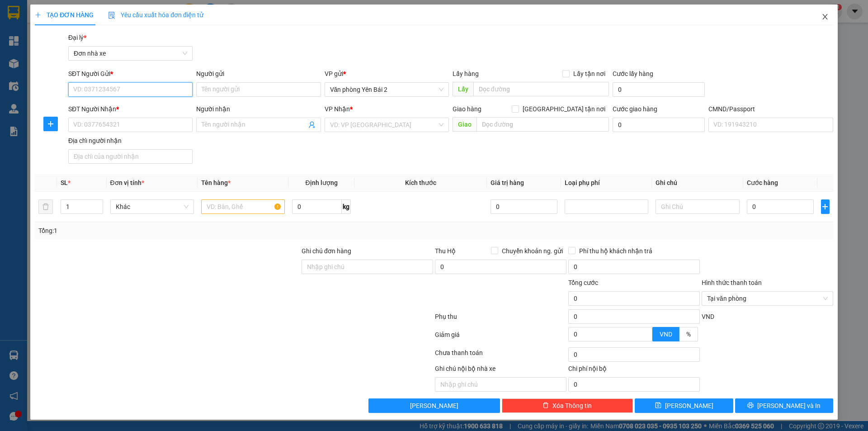  I want to click on span: Tại văn phòng, so click(767, 298).